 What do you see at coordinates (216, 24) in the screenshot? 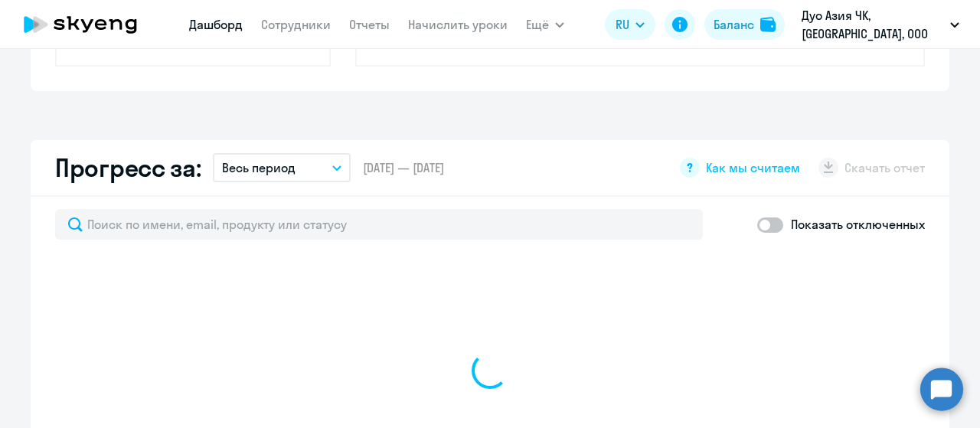
I see `a: Дашборд` at bounding box center [216, 24].